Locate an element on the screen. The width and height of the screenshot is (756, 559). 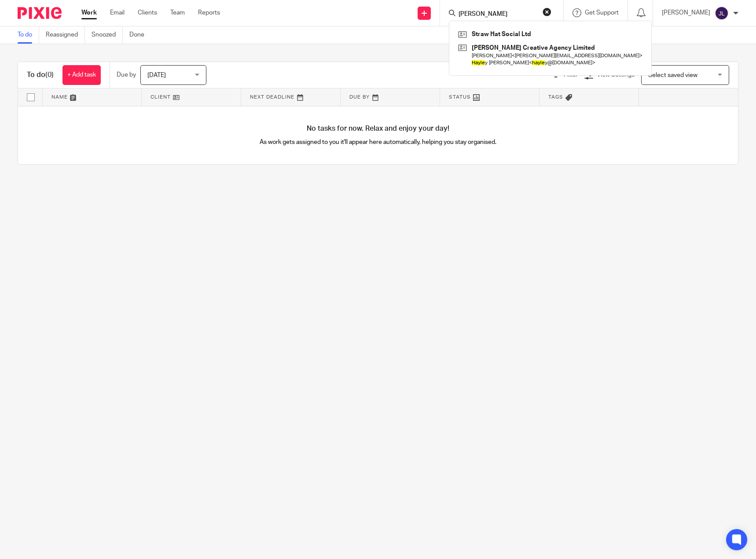
span: Get Support is located at coordinates (601, 13).